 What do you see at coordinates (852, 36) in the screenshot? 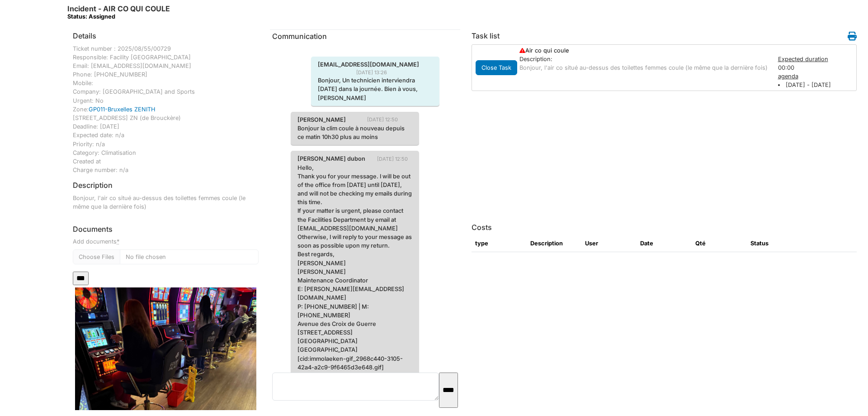
I see `i: Work order` at bounding box center [852, 36].